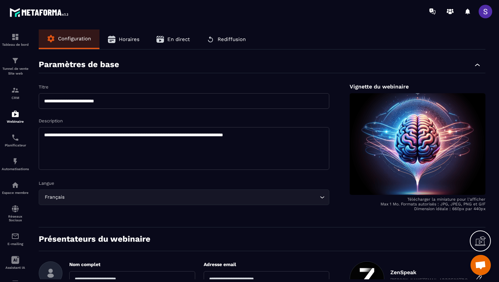  What do you see at coordinates (226, 39) in the screenshot?
I see `button: Rediffusion` at bounding box center [226, 39].